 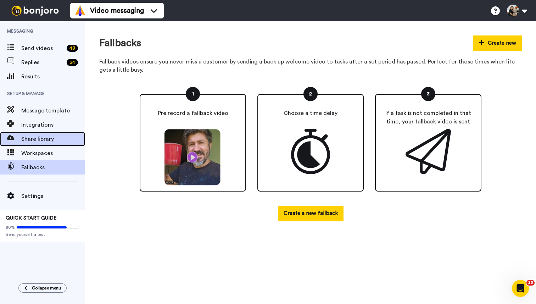 I want to click on div: 2, so click(x=311, y=94).